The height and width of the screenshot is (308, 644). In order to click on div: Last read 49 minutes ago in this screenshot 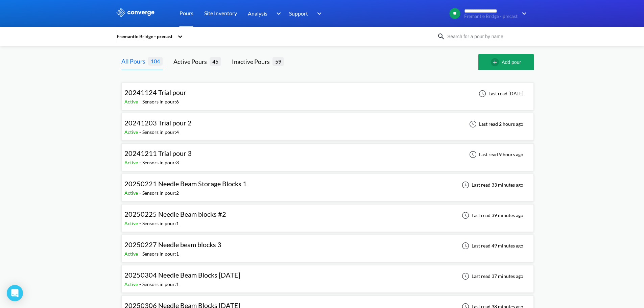, I will do `click(492, 246)`.